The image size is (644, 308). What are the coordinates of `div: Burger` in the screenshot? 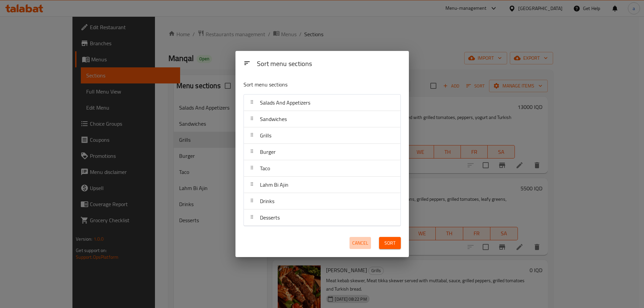 It's located at (322, 152).